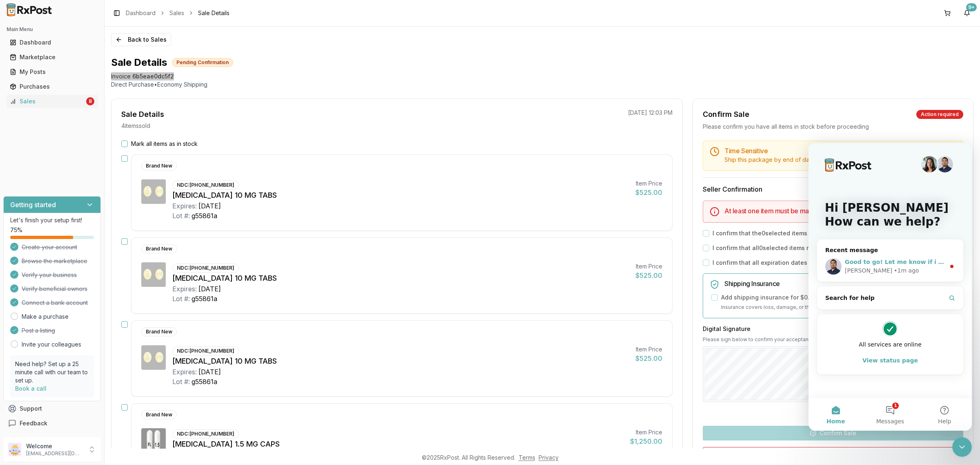 This screenshot has width=980, height=465. I want to click on button: Dashboard, so click(52, 43).